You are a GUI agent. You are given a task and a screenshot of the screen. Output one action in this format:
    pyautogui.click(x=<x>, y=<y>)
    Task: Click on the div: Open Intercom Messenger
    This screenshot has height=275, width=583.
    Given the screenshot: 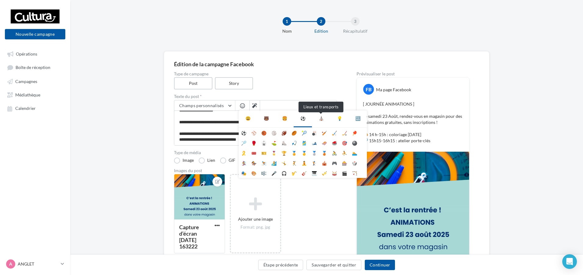 What is the action you would take?
    pyautogui.click(x=570, y=262)
    